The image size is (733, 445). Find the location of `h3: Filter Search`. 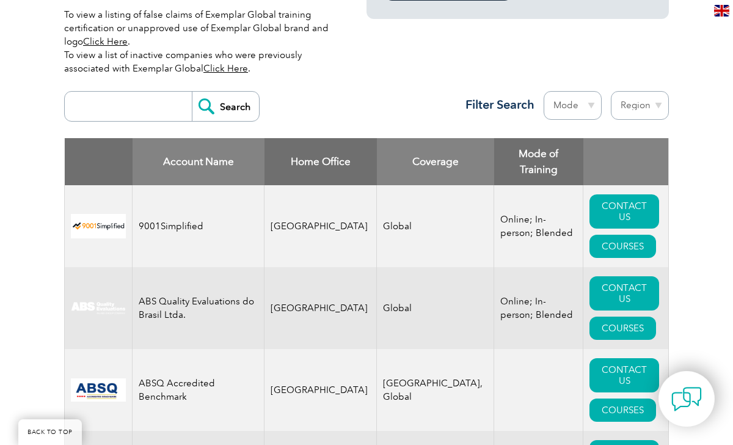

h3: Filter Search is located at coordinates (496, 104).